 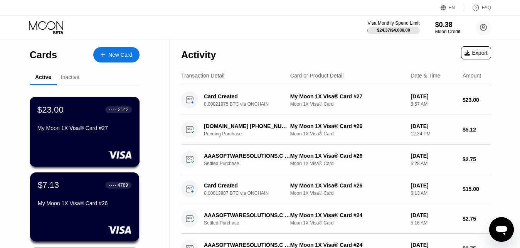 What do you see at coordinates (425, 76) in the screenshot?
I see `div: Date & Time` at bounding box center [425, 76].